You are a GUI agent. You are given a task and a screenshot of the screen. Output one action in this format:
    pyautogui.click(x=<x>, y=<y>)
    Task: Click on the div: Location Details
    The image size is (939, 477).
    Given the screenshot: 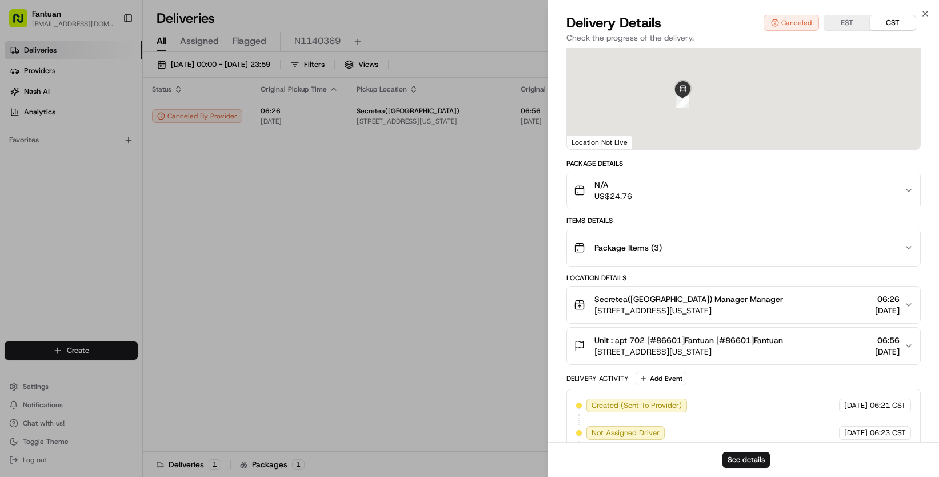 What is the action you would take?
    pyautogui.click(x=744, y=278)
    